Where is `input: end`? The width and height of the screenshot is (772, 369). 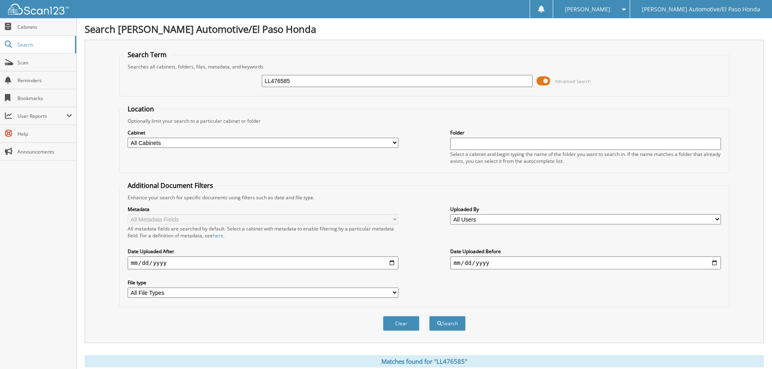 input: end is located at coordinates (586, 263).